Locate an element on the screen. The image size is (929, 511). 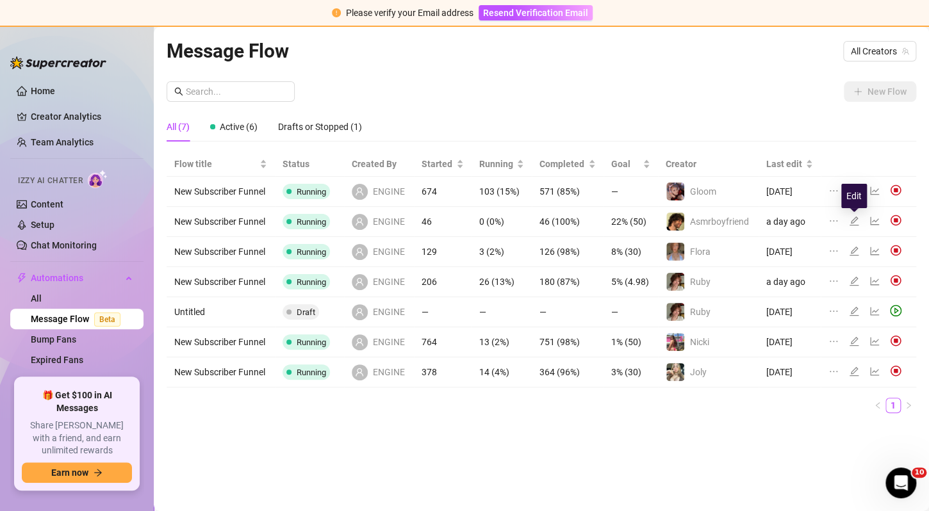
td: 46 is located at coordinates (443, 222).